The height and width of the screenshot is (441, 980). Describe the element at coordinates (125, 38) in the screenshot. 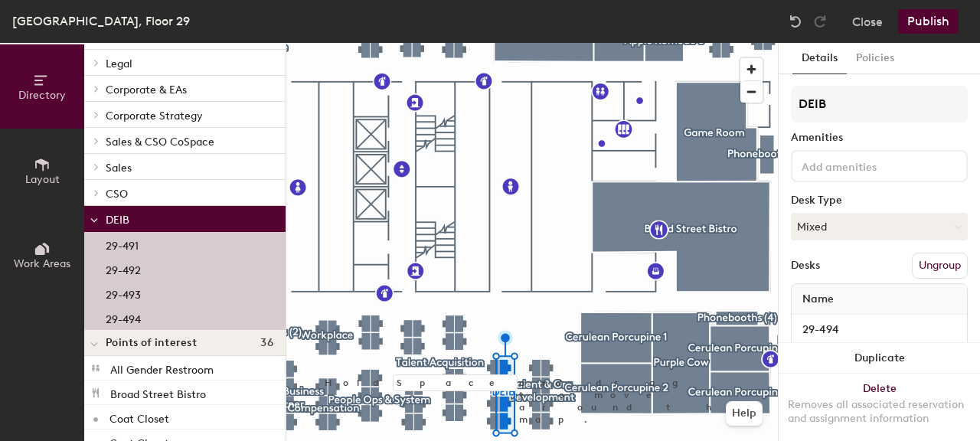

I see `span: Finance` at that location.